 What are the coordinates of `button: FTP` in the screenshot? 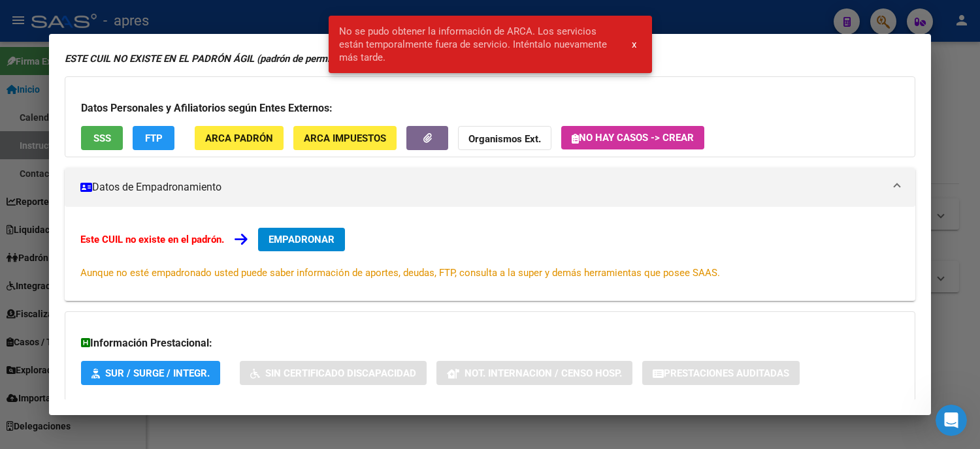 It's located at (153, 137).